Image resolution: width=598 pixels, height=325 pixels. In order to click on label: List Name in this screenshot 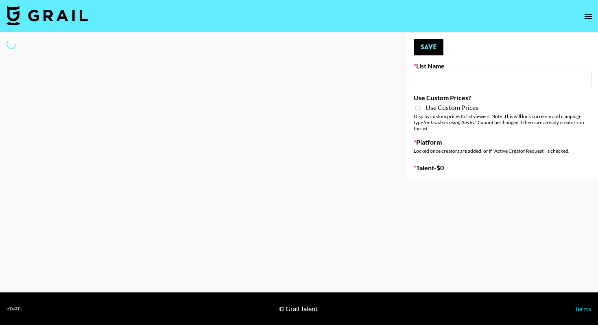, I will do `click(503, 66)`.